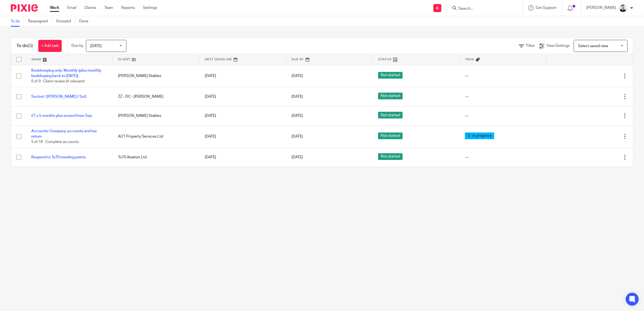  Describe the element at coordinates (25, 46) in the screenshot. I see `h1: To do` at that location.